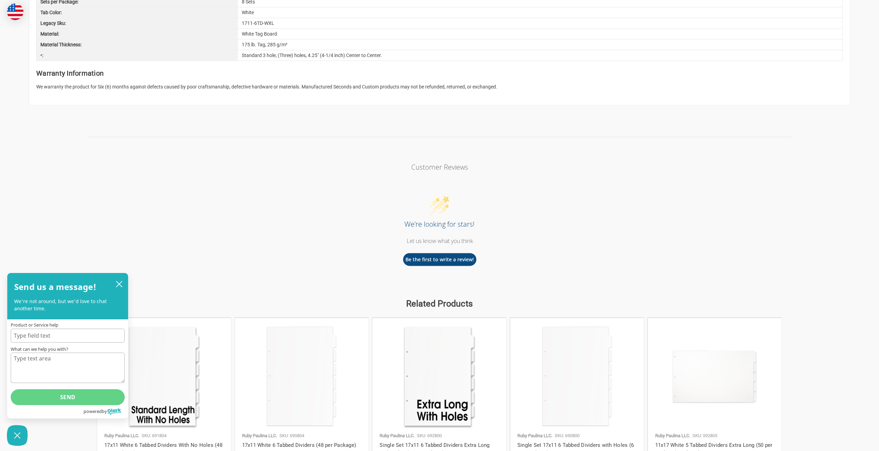 The width and height of the screenshot is (879, 451). What do you see at coordinates (440, 224) in the screenshot?
I see `div: We’re looking for stars!` at bounding box center [440, 224].